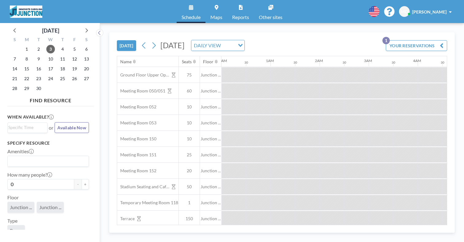  I want to click on p: 1, so click(386, 40).